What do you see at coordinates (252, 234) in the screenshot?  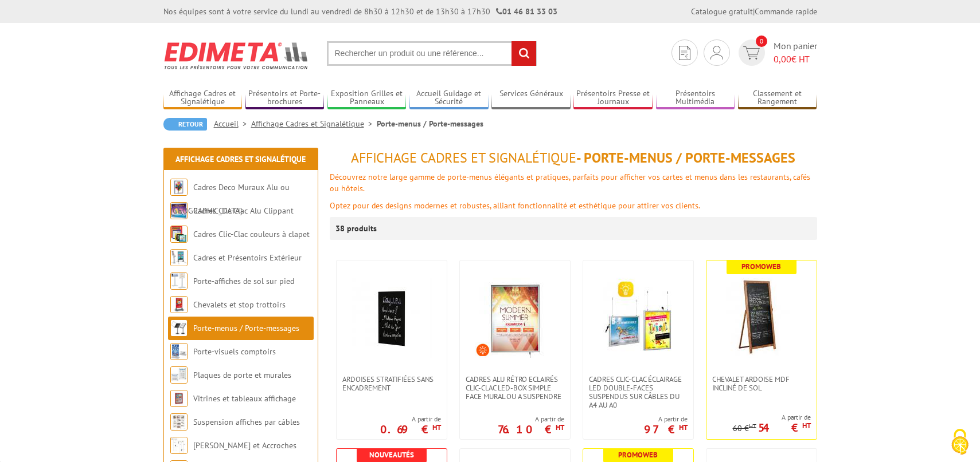 I see `a: Cadres Clic-Clac couleurs à clapet` at bounding box center [252, 234].